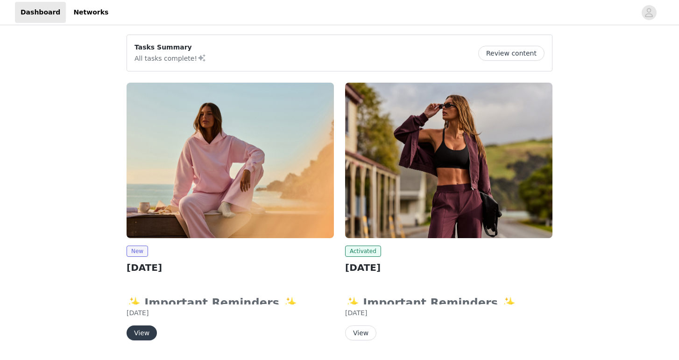 The image size is (679, 360). Describe the element at coordinates (137, 251) in the screenshot. I see `span: New` at that location.